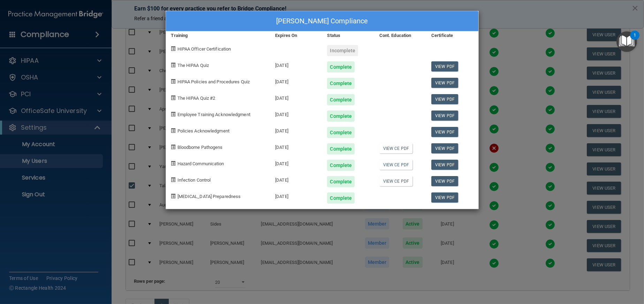 This screenshot has width=644, height=304. Describe the element at coordinates (201, 164) in the screenshot. I see `span: Hazard Communication` at that location.